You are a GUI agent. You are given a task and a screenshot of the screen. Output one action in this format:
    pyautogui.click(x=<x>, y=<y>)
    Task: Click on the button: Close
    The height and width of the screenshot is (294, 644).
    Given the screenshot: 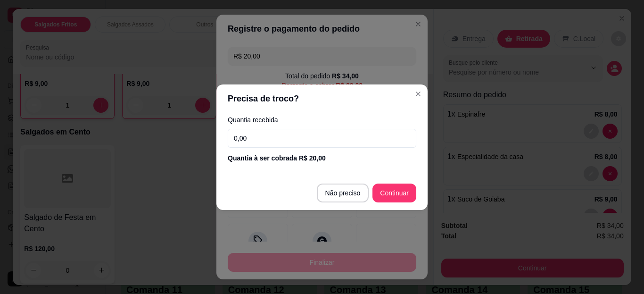 What is the action you would take?
    pyautogui.click(x=418, y=94)
    